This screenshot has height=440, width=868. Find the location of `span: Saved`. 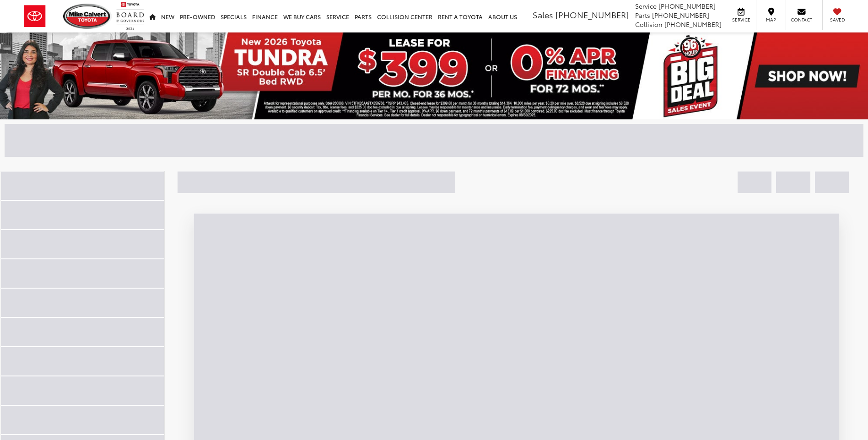

span: Saved is located at coordinates (837, 20).